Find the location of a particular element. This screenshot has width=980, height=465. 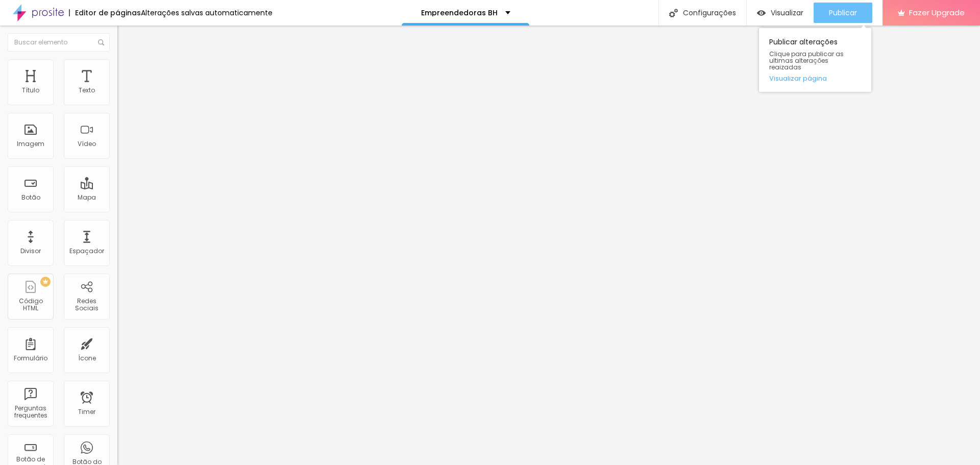

div: Publicar alterações is located at coordinates (815, 60).